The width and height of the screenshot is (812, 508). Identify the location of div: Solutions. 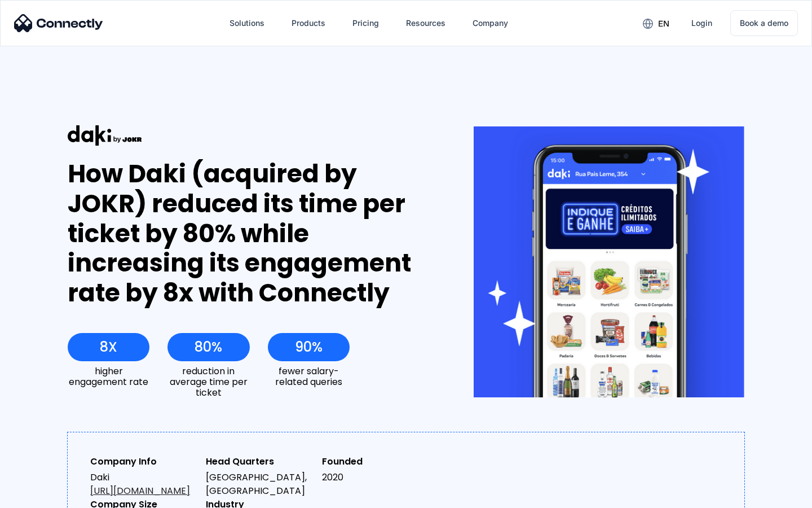
(247, 23).